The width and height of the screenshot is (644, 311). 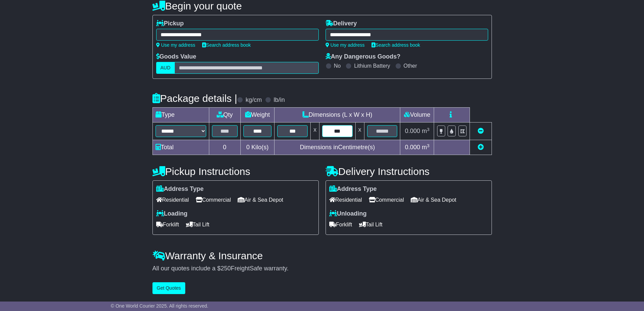 I want to click on label: Unloading, so click(x=348, y=214).